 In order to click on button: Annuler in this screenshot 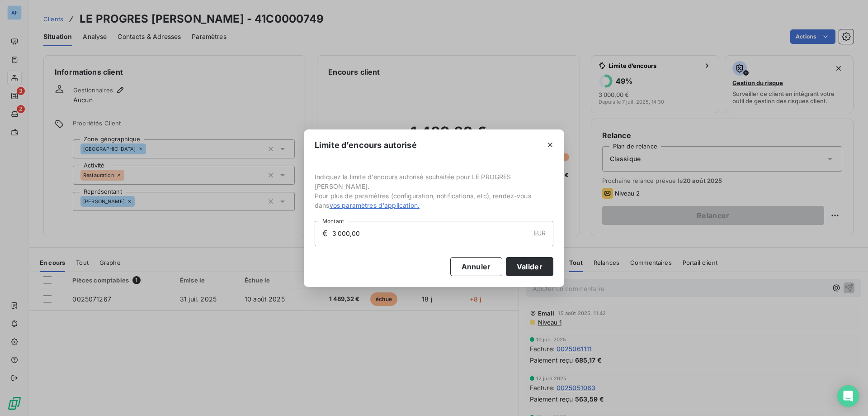, I will do `click(476, 266)`.